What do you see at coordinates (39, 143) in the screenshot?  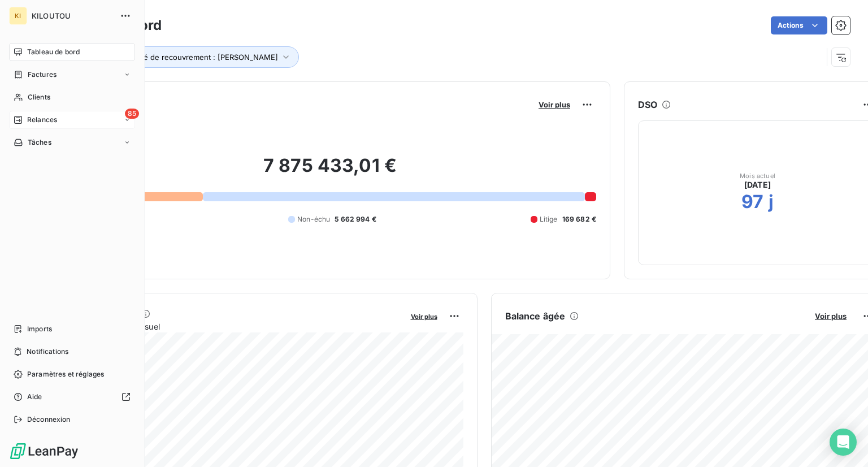 I see `span: Tâches` at bounding box center [39, 143].